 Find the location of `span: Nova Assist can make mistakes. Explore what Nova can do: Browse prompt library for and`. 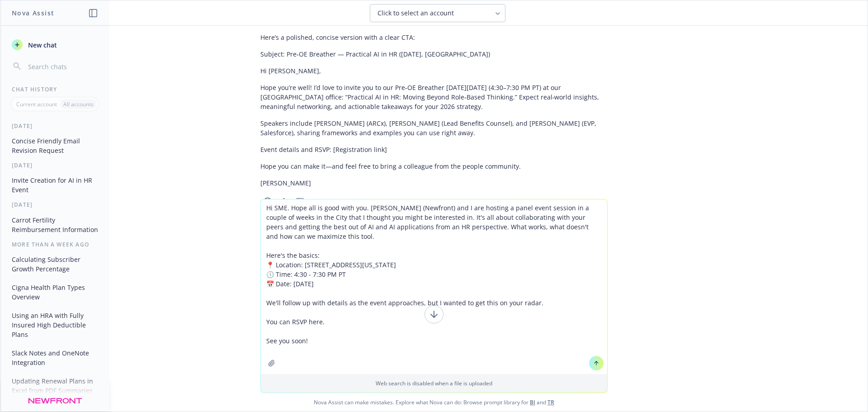

span: Nova Assist can make mistakes. Explore what Nova can do: Browse prompt library for and is located at coordinates (434, 402).